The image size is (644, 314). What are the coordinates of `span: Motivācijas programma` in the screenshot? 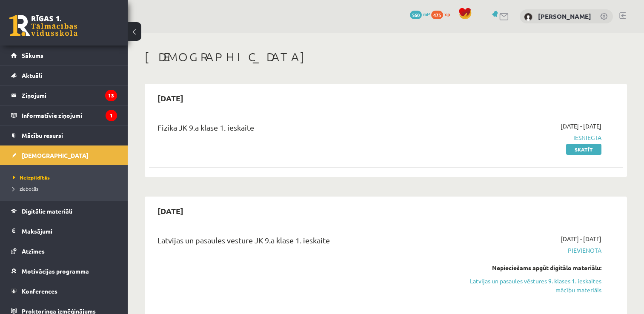 It's located at (55, 271).